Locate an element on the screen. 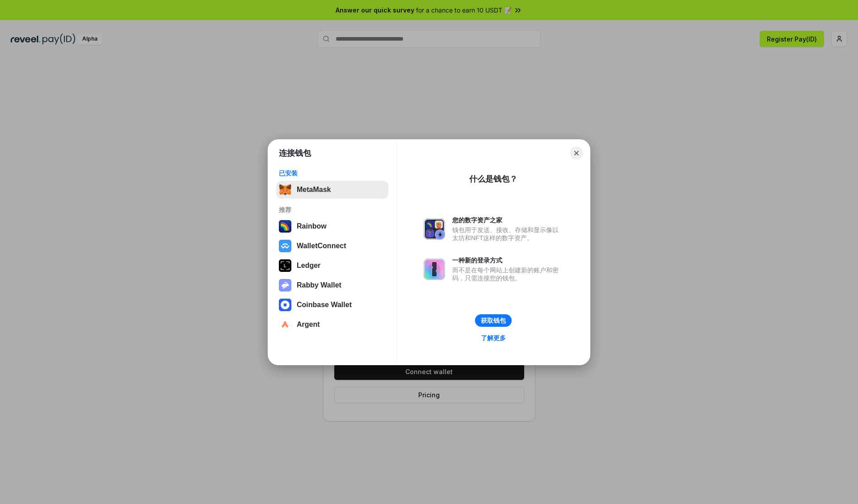 Image resolution: width=858 pixels, height=504 pixels. div: 推荐 is located at coordinates (332, 210).